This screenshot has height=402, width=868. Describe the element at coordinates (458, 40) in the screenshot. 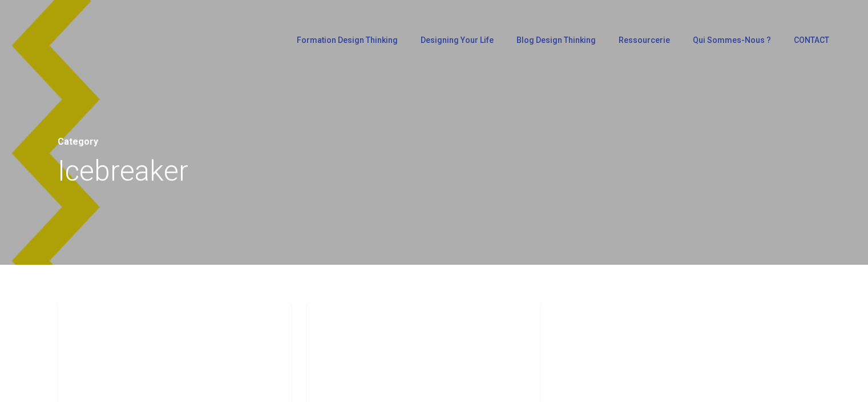

I see `a: Designing Your Life` at that location.